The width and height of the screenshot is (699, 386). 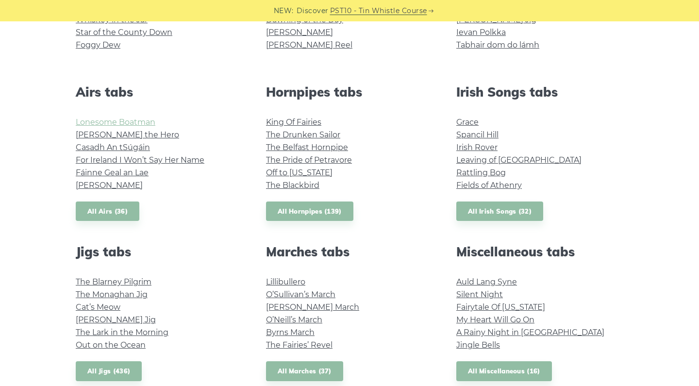 What do you see at coordinates (283, 11) in the screenshot?
I see `span: NEW:` at bounding box center [283, 11].